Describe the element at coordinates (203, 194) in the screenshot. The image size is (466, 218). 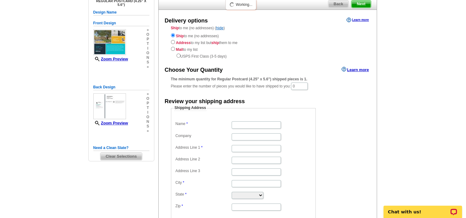
I see `label: State` at that location.